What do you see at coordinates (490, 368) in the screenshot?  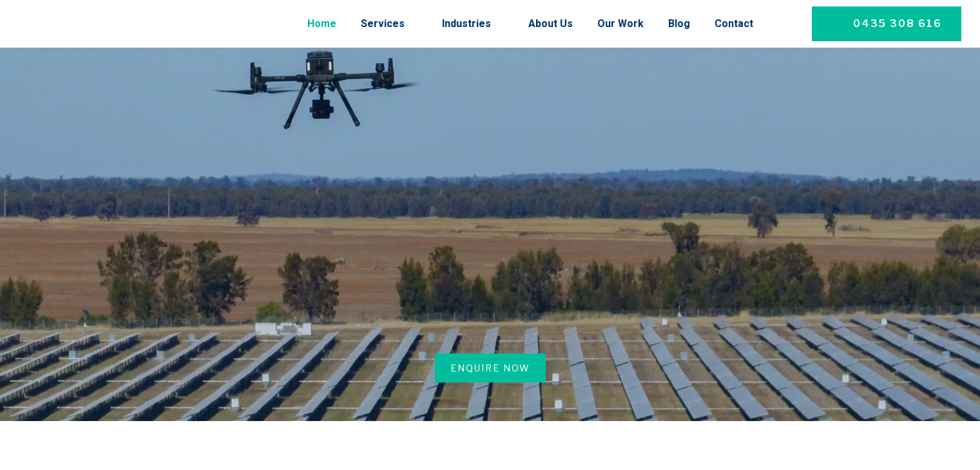 I see `a: Enquire Now` at bounding box center [490, 368].